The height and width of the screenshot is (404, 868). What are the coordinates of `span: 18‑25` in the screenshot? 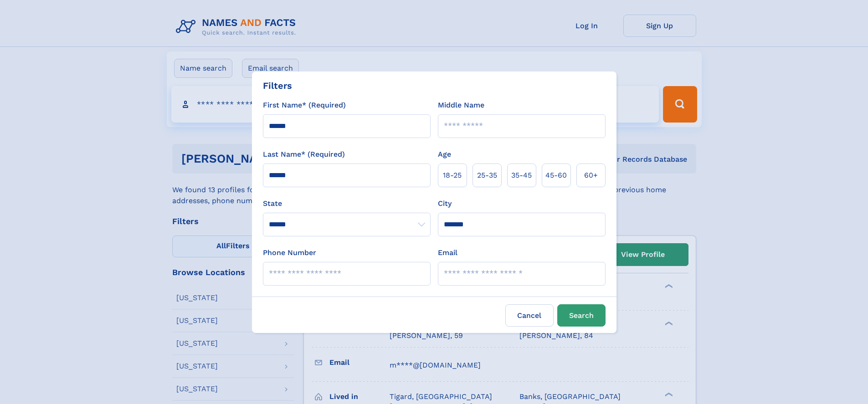 It's located at (452, 175).